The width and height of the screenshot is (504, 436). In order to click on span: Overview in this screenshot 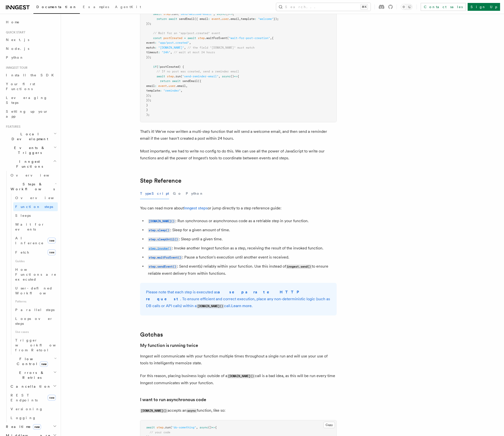, I will do `click(41, 198)`.